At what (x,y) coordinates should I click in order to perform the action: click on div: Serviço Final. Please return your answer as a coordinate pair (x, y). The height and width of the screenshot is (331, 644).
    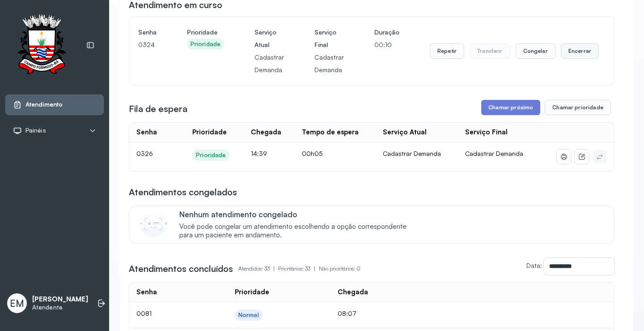
    Looking at the image, I should click on (486, 132).